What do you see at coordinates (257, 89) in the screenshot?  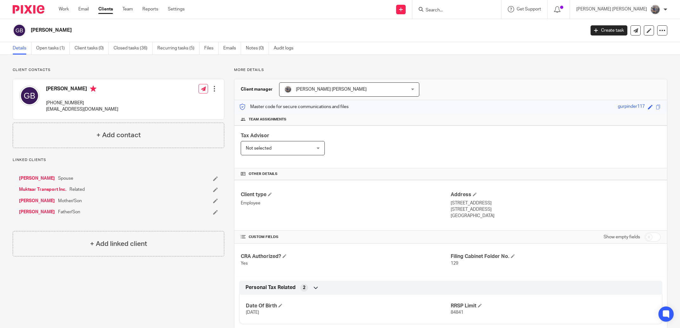 I see `h3: Client manager` at bounding box center [257, 89].